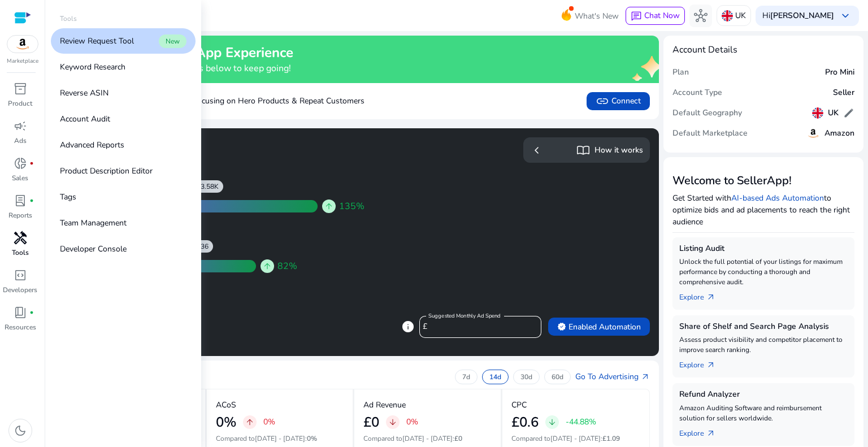 This screenshot has width=868, height=447. Describe the element at coordinates (204, 159) in the screenshot. I see `h4: Forecasted Monthly Growth` at that location.